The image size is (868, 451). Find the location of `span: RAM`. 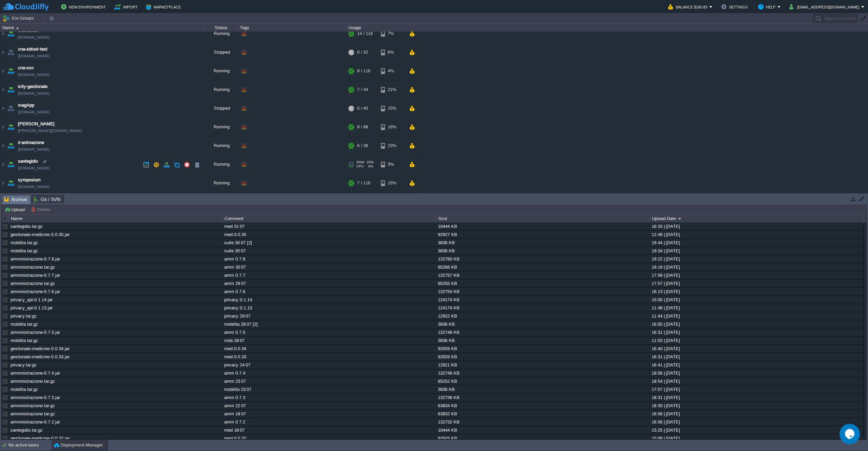

span: RAM is located at coordinates (360, 162).